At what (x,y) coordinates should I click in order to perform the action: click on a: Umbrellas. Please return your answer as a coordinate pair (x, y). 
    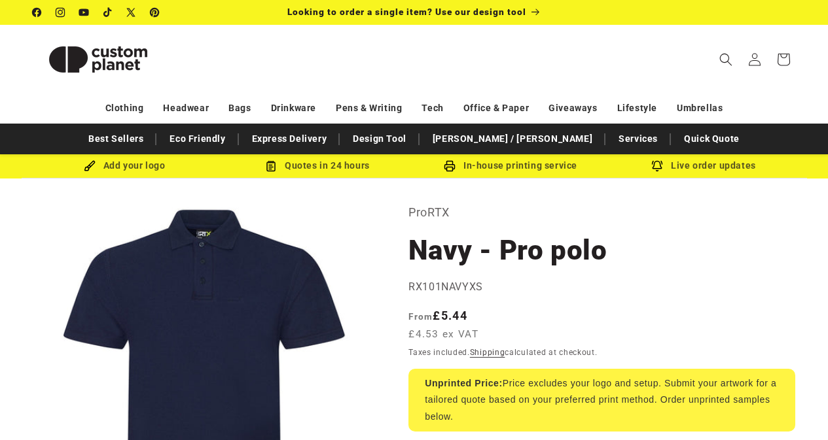
    Looking at the image, I should click on (699, 108).